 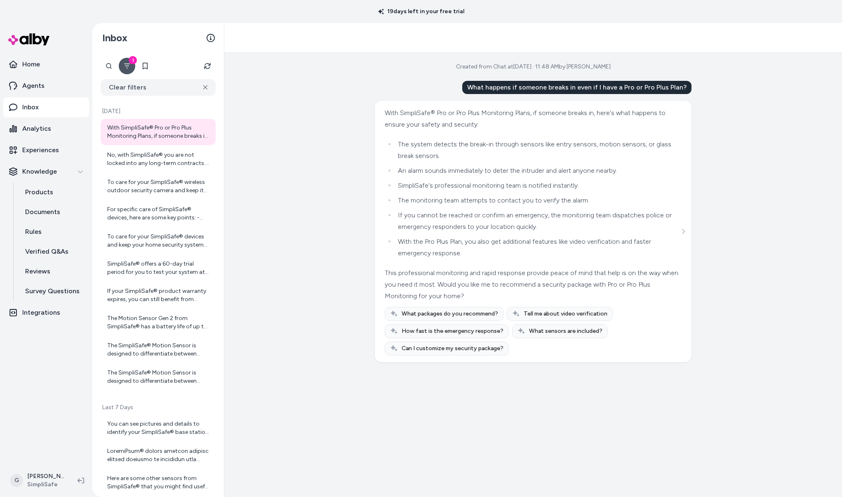 What do you see at coordinates (537, 221) in the screenshot?
I see `li: If you cannot be reached or confirm an emergency, the monitoring team dispatches police or emerge...` at bounding box center [537, 221].